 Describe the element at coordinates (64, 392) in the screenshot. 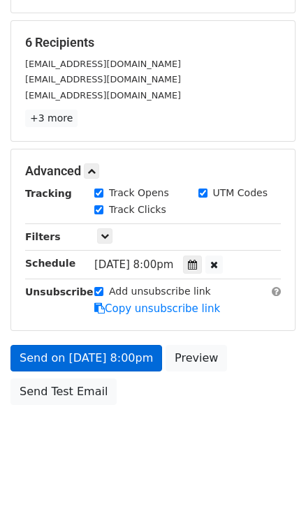

I see `a: Send Test Email` at that location.